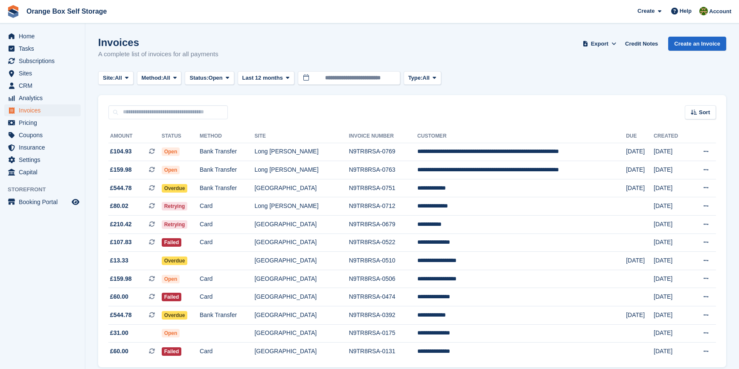 The height and width of the screenshot is (369, 739). What do you see at coordinates (75, 202) in the screenshot?
I see `a: Preview store` at bounding box center [75, 202].